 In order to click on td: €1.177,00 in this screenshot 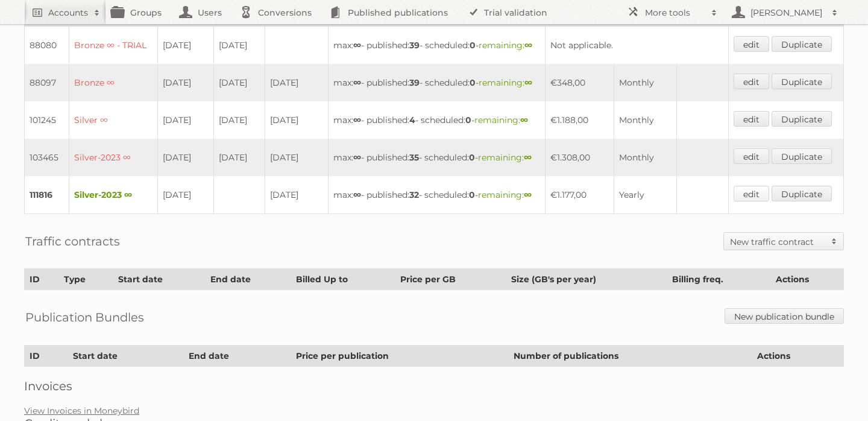, I will do `click(580, 195)`.